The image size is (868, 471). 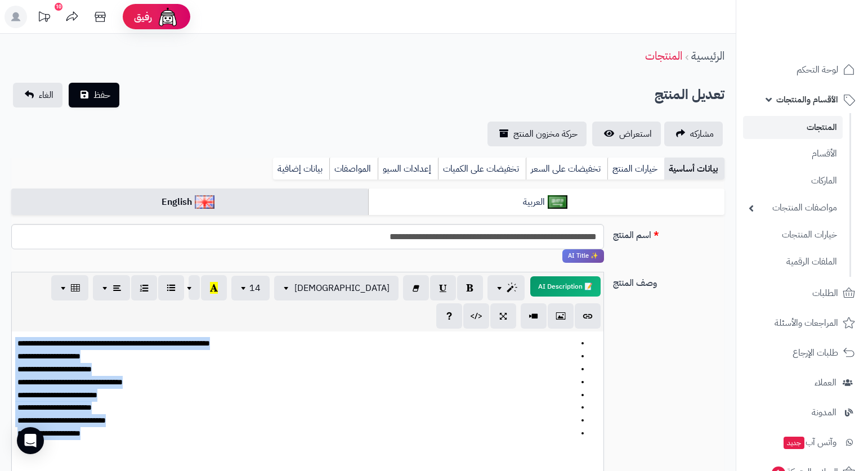 I want to click on div: Open Intercom Messenger, so click(x=30, y=441).